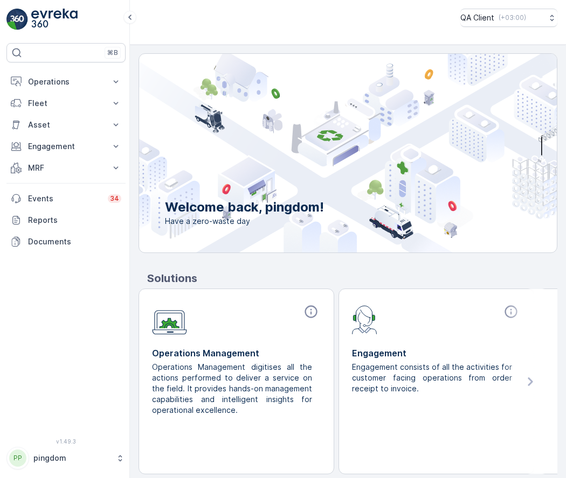 This screenshot has height=478, width=566. I want to click on a: Documents, so click(66, 242).